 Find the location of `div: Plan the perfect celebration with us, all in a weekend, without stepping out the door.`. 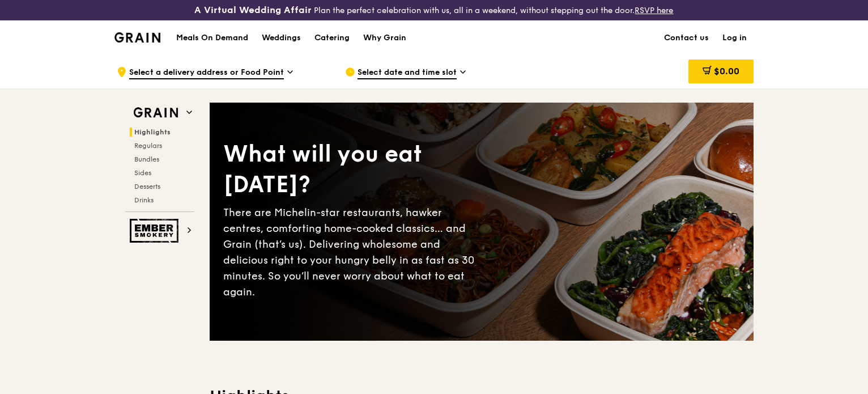

div: Plan the perfect celebration with us, all in a weekend, without stepping out the door. is located at coordinates (433, 10).